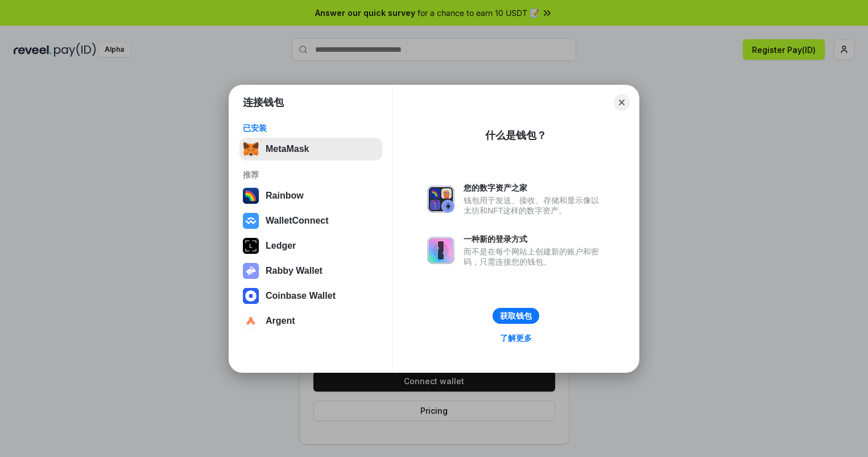 The image size is (868, 457). What do you see at coordinates (516, 338) in the screenshot?
I see `a: 了解更多` at bounding box center [516, 338].